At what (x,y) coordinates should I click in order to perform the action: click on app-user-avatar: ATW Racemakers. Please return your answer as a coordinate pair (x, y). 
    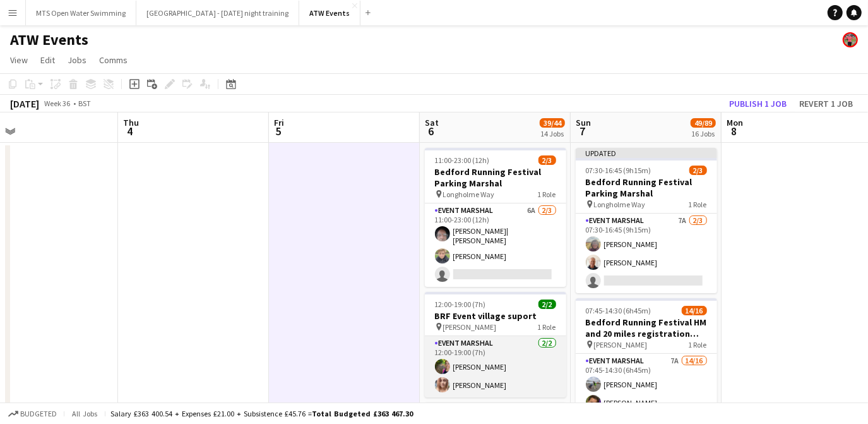
    Looking at the image, I should click on (850, 40).